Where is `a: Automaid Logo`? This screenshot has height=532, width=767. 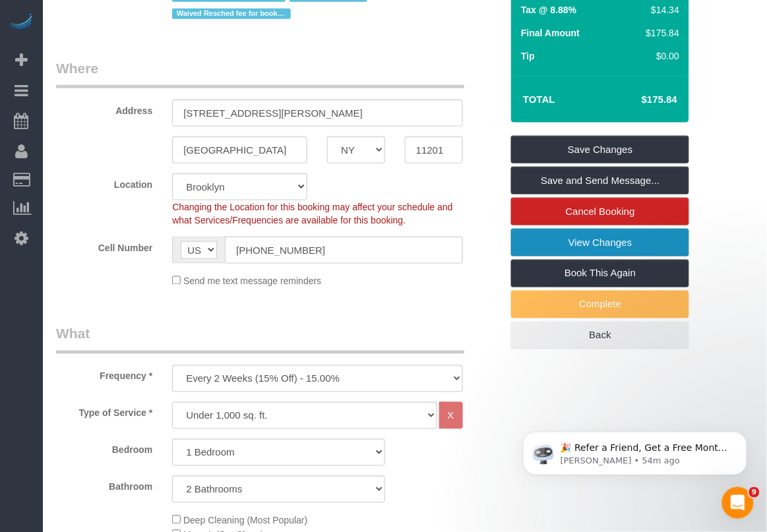 a: Automaid Logo is located at coordinates (21, 22).